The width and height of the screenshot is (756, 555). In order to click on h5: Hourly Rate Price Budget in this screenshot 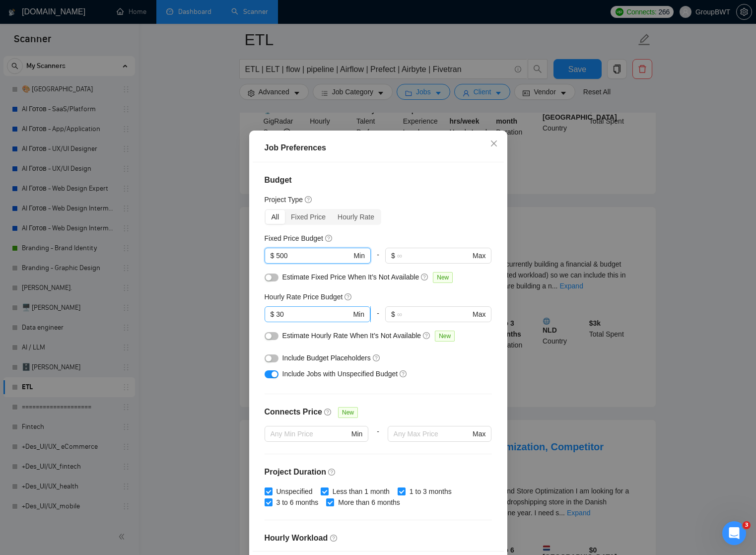, I will do `click(304, 297)`.